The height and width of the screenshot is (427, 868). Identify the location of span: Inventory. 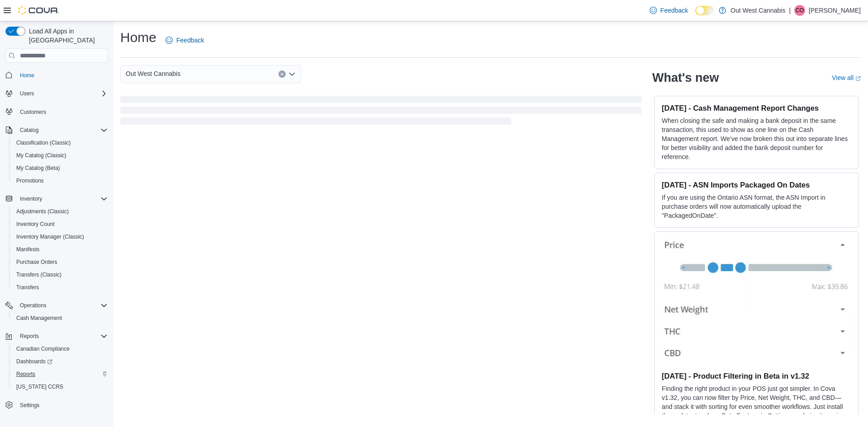
(31, 198).